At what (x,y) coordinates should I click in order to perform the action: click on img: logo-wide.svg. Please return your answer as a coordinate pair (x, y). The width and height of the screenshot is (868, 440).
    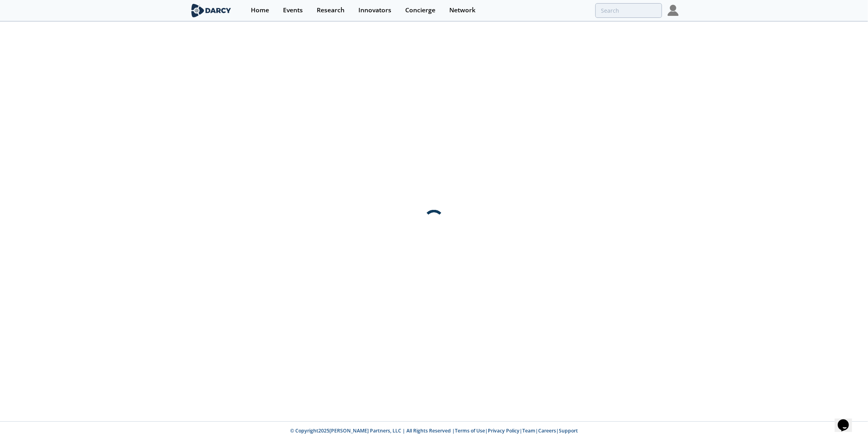
    Looking at the image, I should click on (211, 11).